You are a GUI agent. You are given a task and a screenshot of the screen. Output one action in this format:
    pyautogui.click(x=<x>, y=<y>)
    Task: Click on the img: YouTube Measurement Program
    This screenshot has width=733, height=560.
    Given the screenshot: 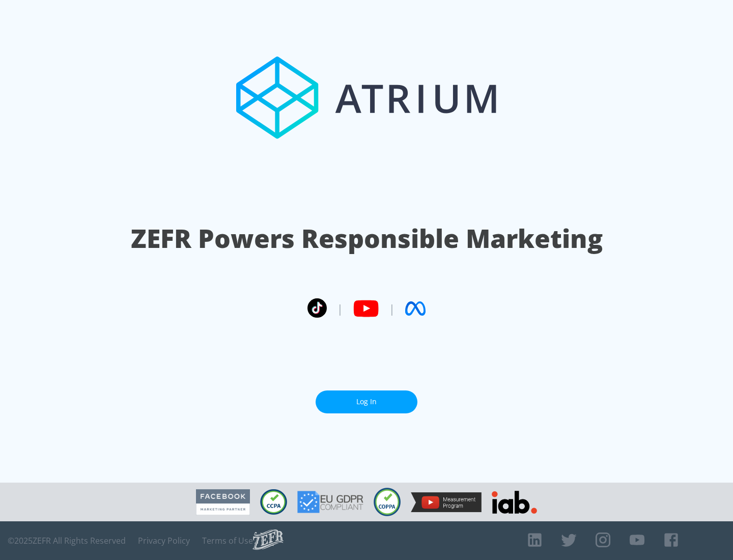 What is the action you would take?
    pyautogui.click(x=446, y=502)
    